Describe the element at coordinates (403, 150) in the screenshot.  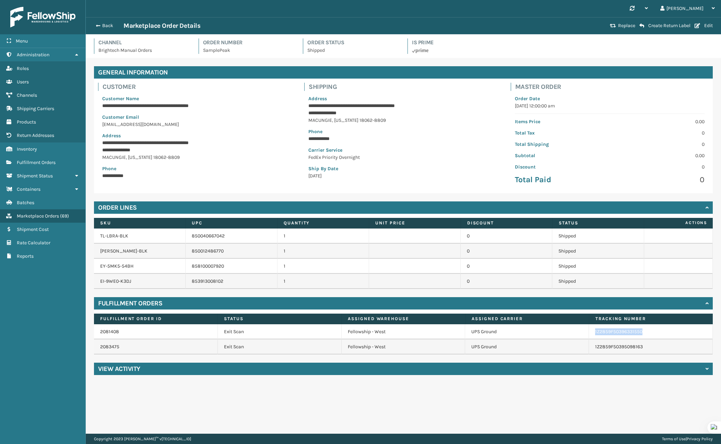
I see `p: Carrier Service` at that location.